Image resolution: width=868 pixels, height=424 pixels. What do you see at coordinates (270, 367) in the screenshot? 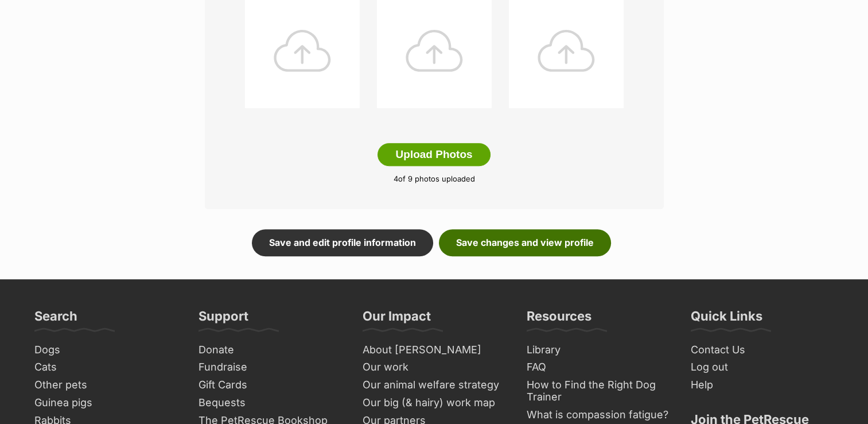
I see `a: Fundraise` at bounding box center [270, 367].